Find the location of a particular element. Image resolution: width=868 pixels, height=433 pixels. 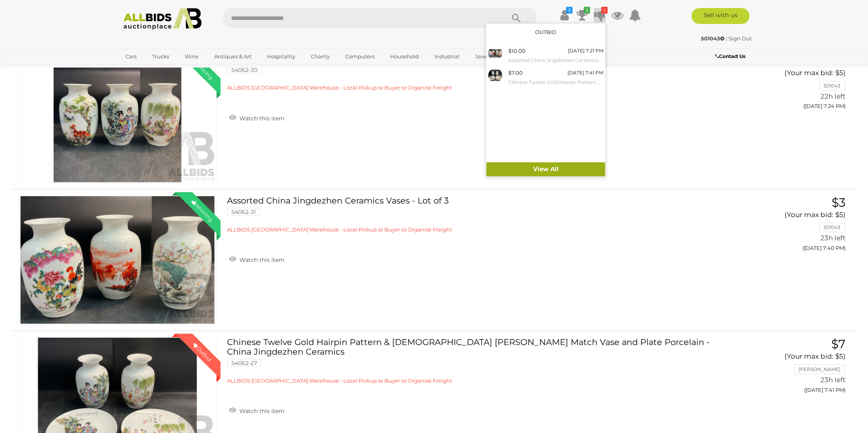

a: Industrial is located at coordinates (447, 56).